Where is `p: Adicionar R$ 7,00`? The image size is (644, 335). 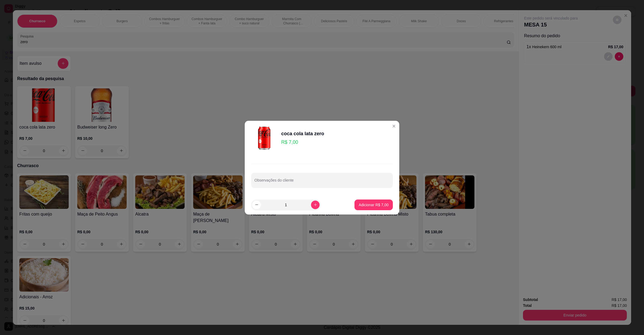
p: Adicionar R$ 7,00 is located at coordinates (373, 205).